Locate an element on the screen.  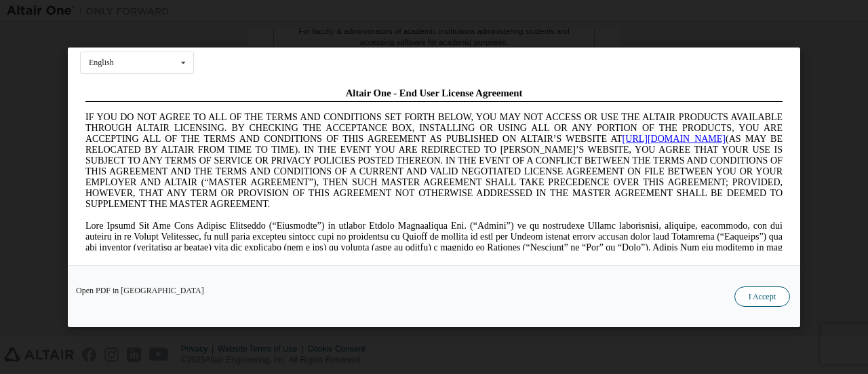
span: IF YOU DO NOT AGREE TO ALL OF THE TERMS AND CONDITIONS SET FORTH BELOW, YOU MAY NOT ACCESS OR USE... is located at coordinates (354, 78).